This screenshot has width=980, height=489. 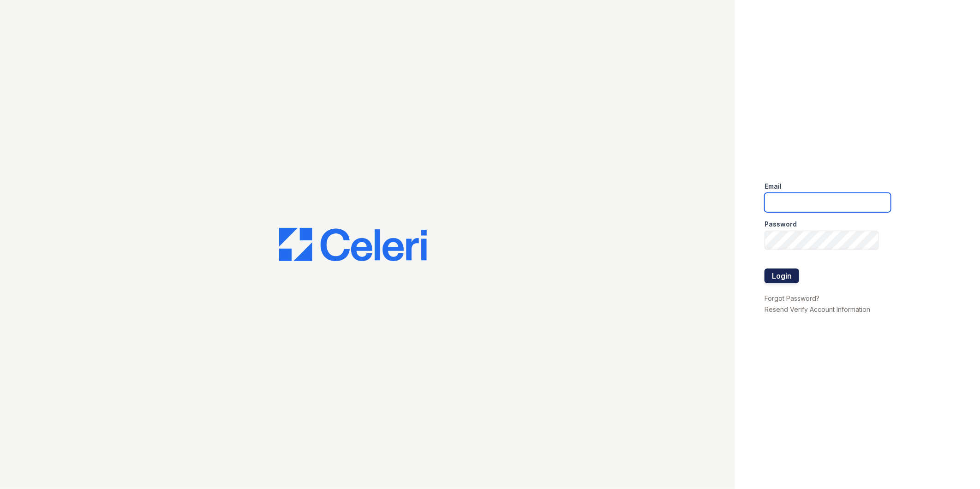 What do you see at coordinates (773, 186) in the screenshot?
I see `label: Email` at bounding box center [773, 186].